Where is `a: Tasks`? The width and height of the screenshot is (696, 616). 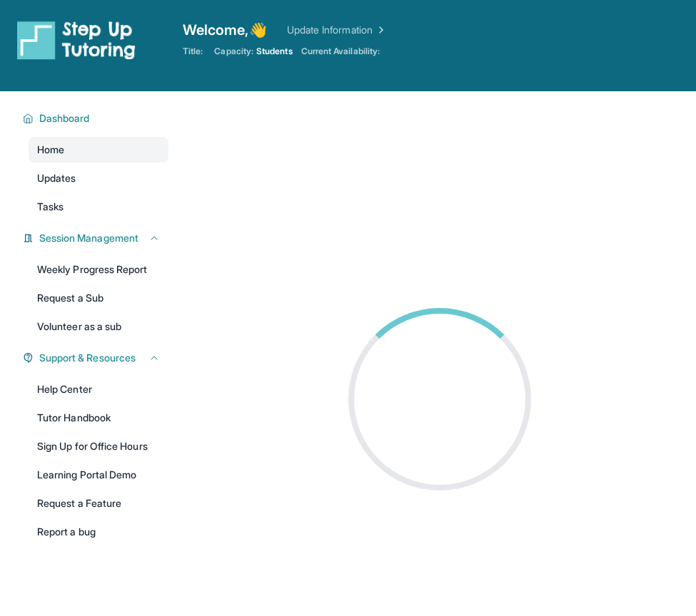 a: Tasks is located at coordinates (98, 207).